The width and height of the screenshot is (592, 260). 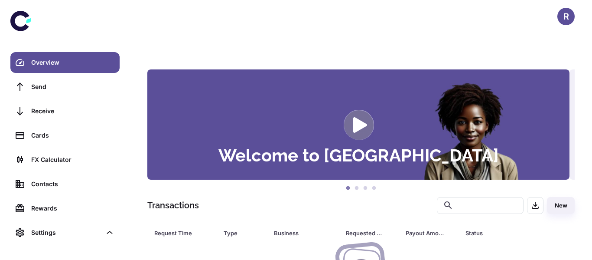 What do you see at coordinates (348, 188) in the screenshot?
I see `button: 1` at bounding box center [348, 188].